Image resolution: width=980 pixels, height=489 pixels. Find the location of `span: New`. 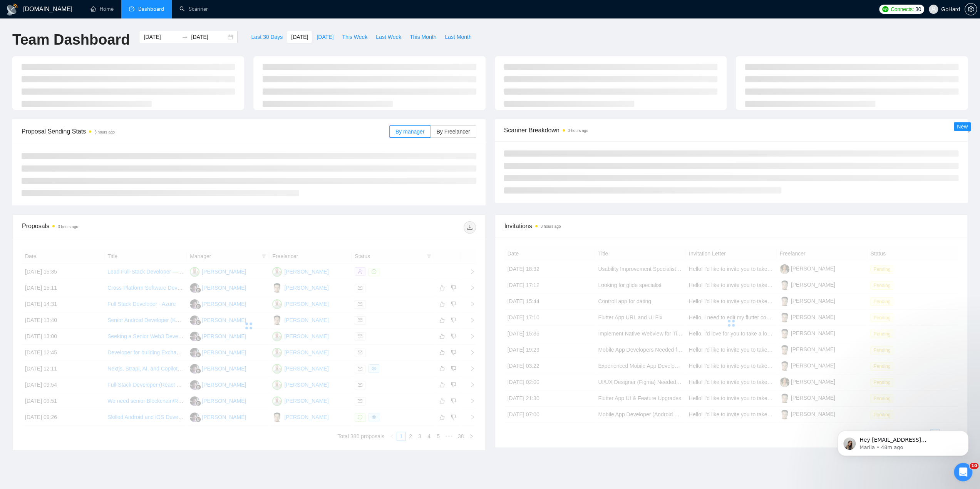

span: New is located at coordinates (962, 126).